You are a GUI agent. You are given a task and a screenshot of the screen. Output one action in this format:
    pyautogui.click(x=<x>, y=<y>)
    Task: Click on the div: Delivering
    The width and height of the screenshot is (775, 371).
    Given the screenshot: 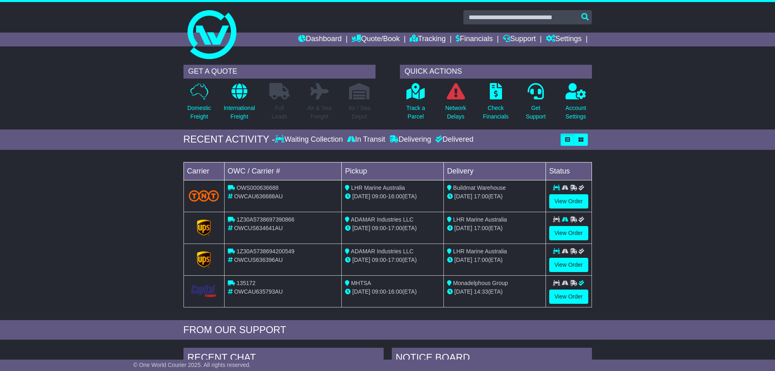 What is the action you would take?
    pyautogui.click(x=410, y=140)
    